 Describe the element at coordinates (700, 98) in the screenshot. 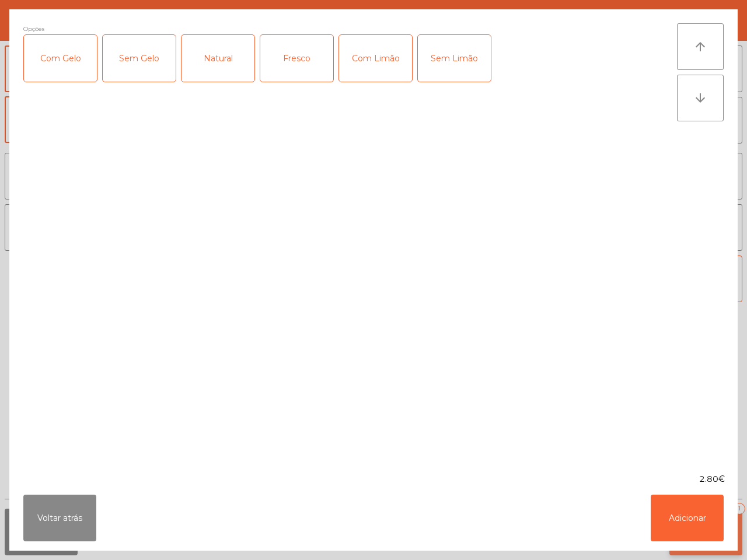

I see `button: arrow_downward` at that location.